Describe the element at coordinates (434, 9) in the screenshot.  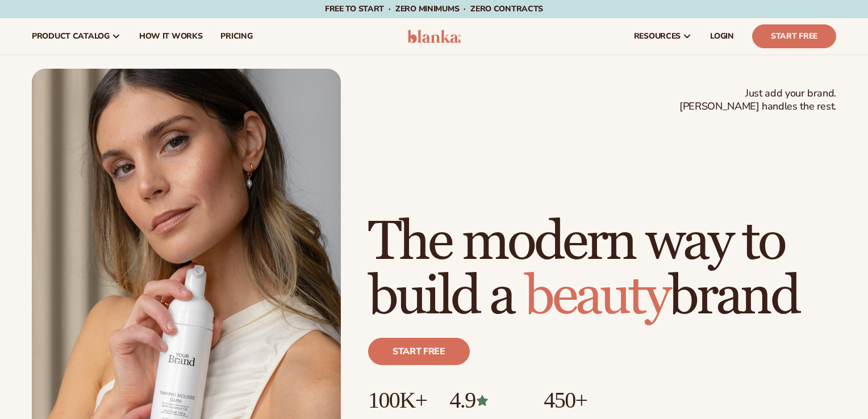
I see `span: Free to start · ZERO minimums · ZERO contracts` at that location.